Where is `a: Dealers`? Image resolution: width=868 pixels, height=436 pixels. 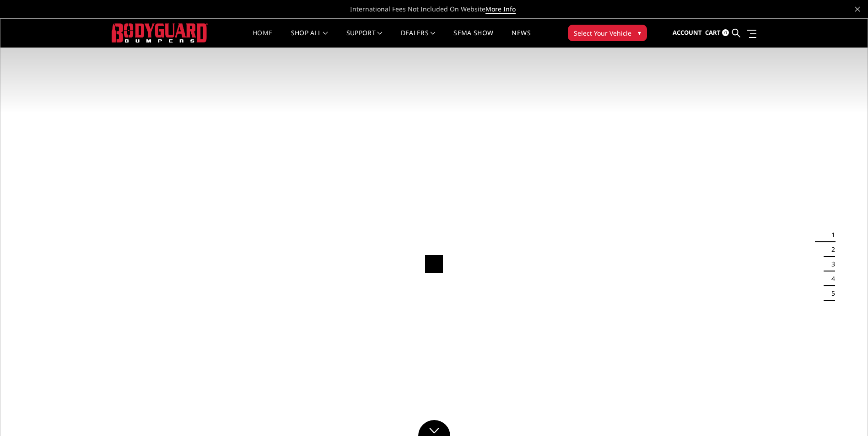
a: Dealers is located at coordinates (418, 38).